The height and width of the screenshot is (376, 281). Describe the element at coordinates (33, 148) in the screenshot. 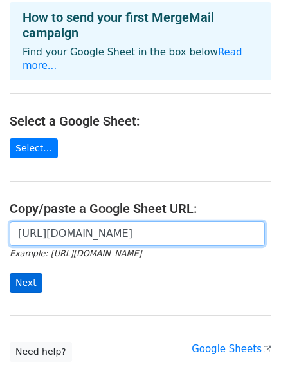

I see `a: Select...` at that location.